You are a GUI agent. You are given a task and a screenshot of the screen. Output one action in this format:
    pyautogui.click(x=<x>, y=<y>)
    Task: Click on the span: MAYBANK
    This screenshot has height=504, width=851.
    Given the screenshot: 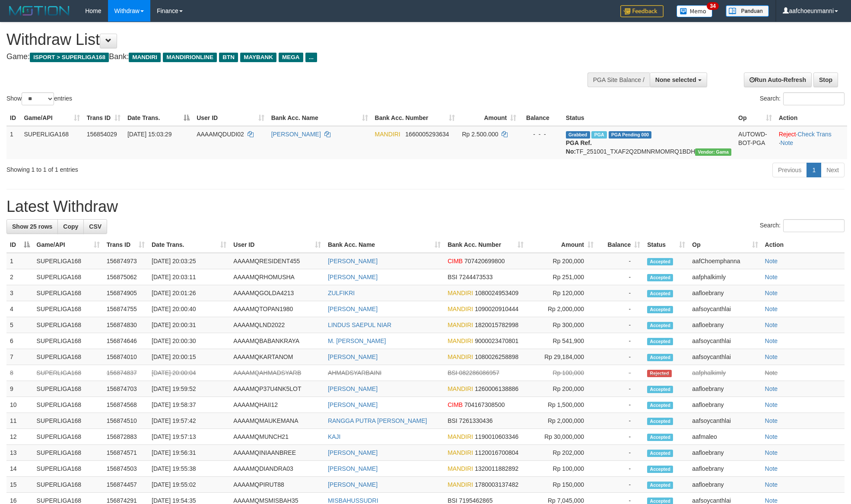 What is the action you would take?
    pyautogui.click(x=258, y=58)
    